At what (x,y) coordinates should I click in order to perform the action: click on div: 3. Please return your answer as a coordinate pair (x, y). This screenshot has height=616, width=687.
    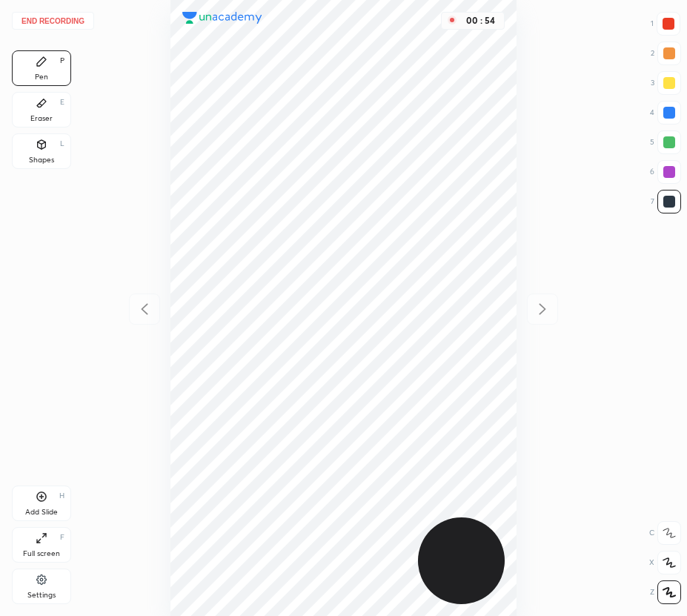
    Looking at the image, I should click on (666, 83).